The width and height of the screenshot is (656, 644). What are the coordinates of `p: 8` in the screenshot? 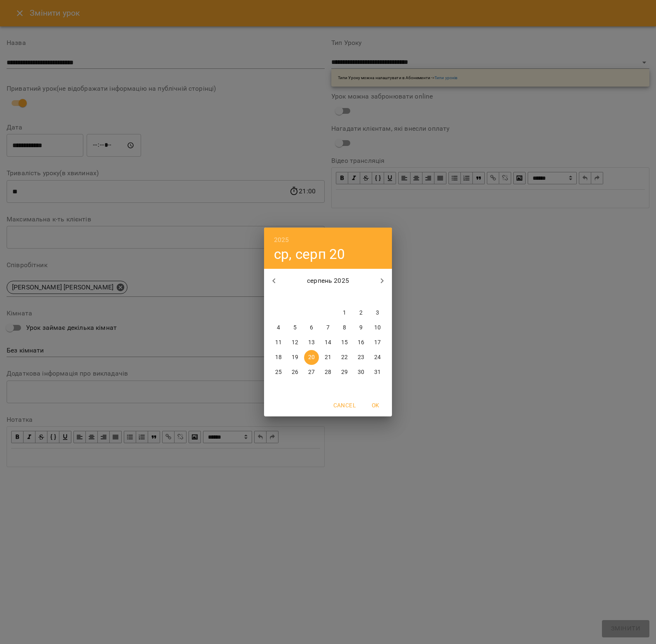 It's located at (344, 328).